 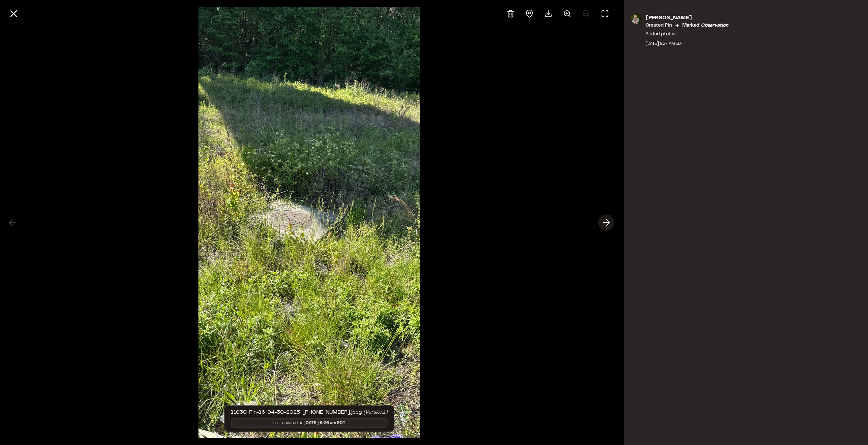 I want to click on button: Toggle Fullscreen, so click(x=605, y=13).